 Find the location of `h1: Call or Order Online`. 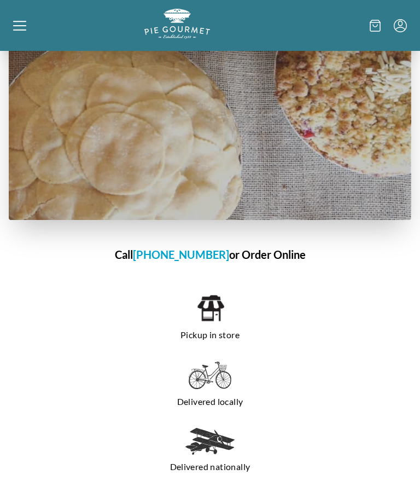

h1: Call or Order Online is located at coordinates (210, 255).